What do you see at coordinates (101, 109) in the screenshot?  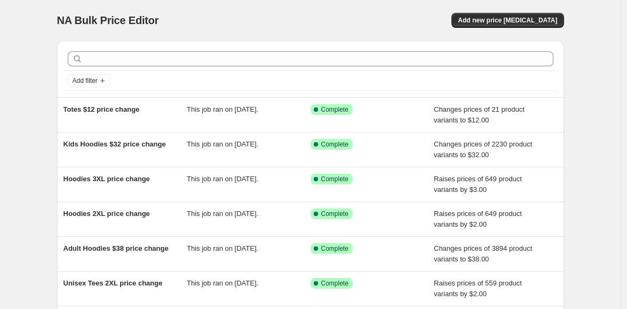 I see `span: Totes $12 price change` at bounding box center [101, 109].